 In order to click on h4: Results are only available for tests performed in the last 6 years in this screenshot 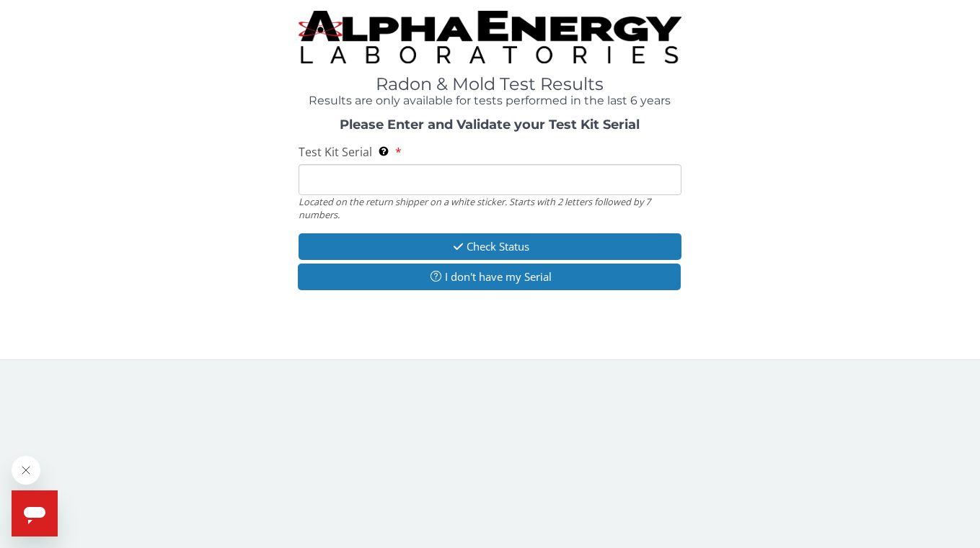, I will do `click(490, 101)`.